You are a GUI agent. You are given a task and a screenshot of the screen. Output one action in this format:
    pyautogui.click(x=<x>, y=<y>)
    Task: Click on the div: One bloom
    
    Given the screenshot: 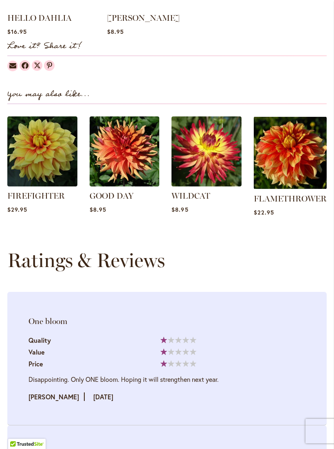 What is the action you would take?
    pyautogui.click(x=167, y=321)
    